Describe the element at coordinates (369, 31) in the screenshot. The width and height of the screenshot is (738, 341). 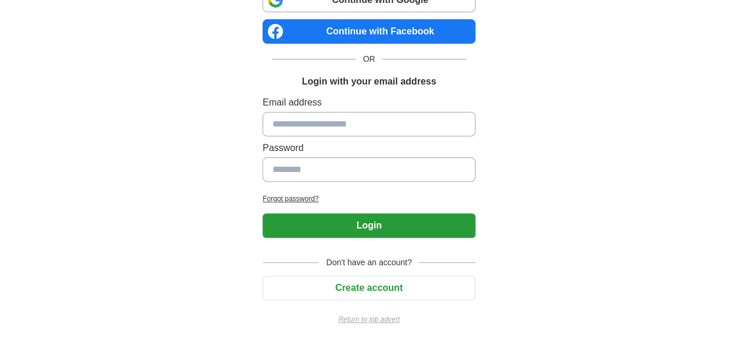
I see `a: Continue with Facebook` at that location.